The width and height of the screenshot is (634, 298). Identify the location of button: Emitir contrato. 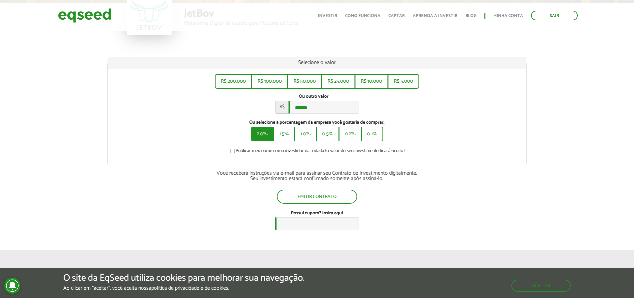
(317, 197).